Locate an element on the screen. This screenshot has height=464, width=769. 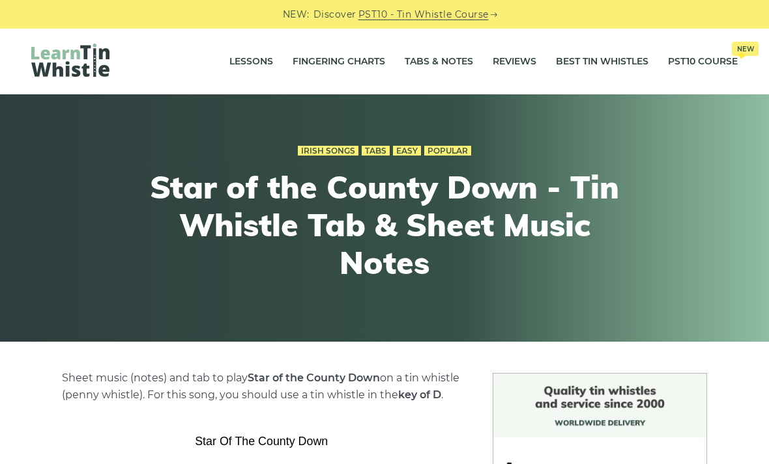
strong: key of D is located at coordinates (420, 395).